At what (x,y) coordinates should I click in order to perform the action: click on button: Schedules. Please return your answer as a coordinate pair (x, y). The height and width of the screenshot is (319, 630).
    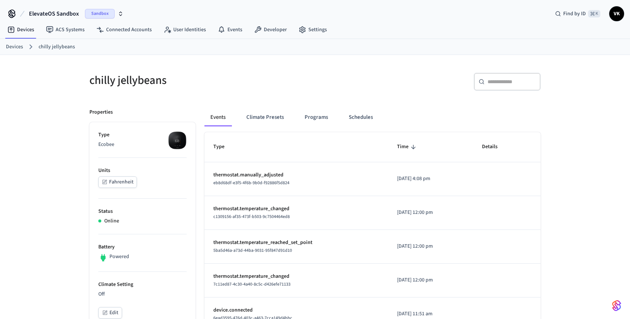
    Looking at the image, I should click on (361, 117).